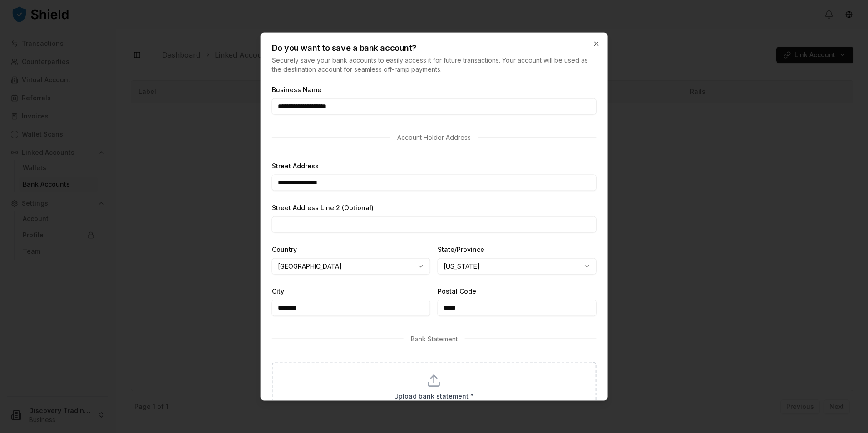 This screenshot has width=868, height=433. I want to click on p: Securely save your bank accounts to easily access it for future transactions. Your account will b..., so click(434, 65).